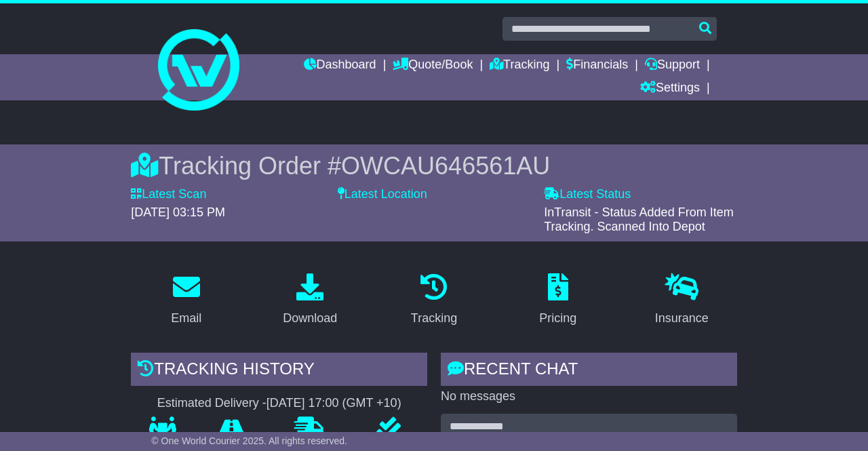 This screenshot has height=451, width=868. What do you see at coordinates (434, 318) in the screenshot?
I see `div: Tracking` at bounding box center [434, 318].